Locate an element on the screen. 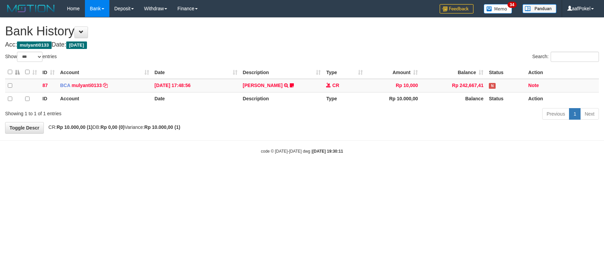 Image resolution: width=604 pixels, height=255 pixels. th: ID: activate to sort column ascending is located at coordinates (49, 72).